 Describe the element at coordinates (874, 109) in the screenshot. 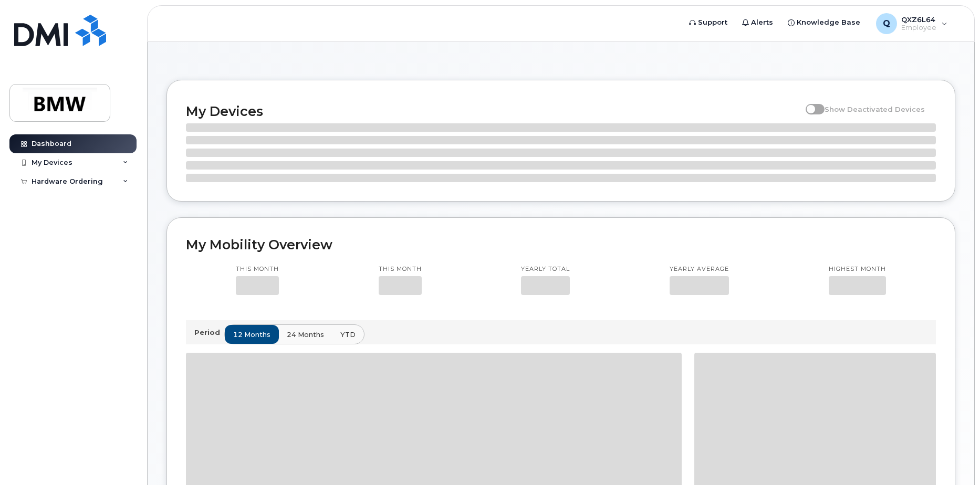

I see `span: Show Deactivated Devices` at that location.